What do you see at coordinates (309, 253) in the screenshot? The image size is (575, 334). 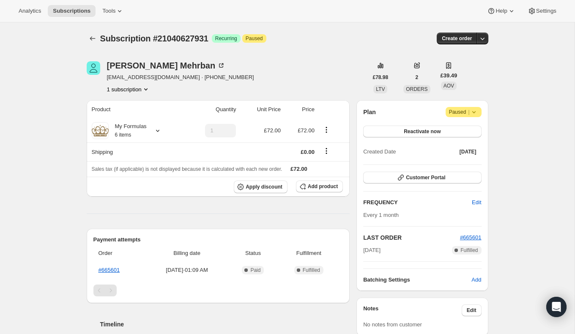 I see `span: Fulfillment` at bounding box center [309, 253].